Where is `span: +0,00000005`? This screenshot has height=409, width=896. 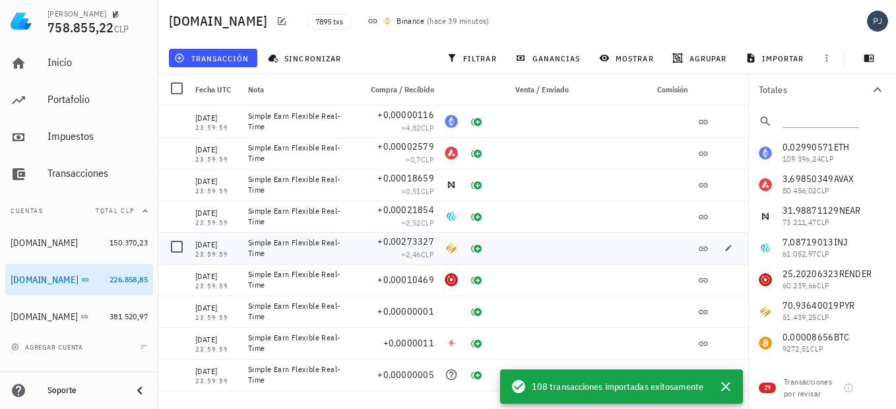
span: +0,00000005 is located at coordinates (406, 375).